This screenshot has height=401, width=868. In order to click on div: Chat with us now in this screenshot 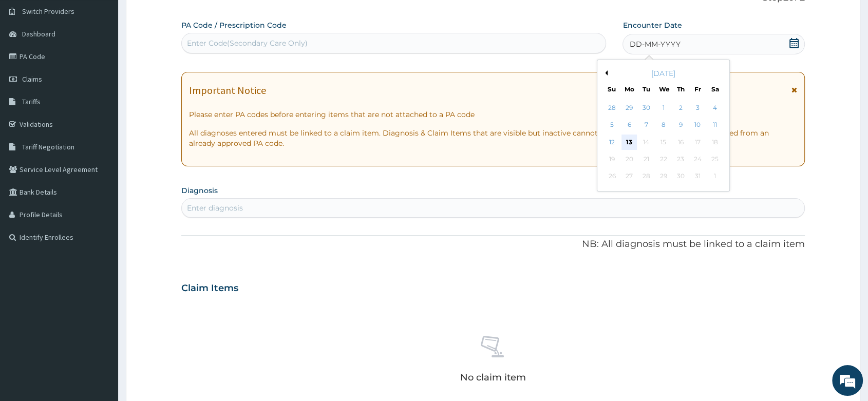, I will do `click(113, 64)`.